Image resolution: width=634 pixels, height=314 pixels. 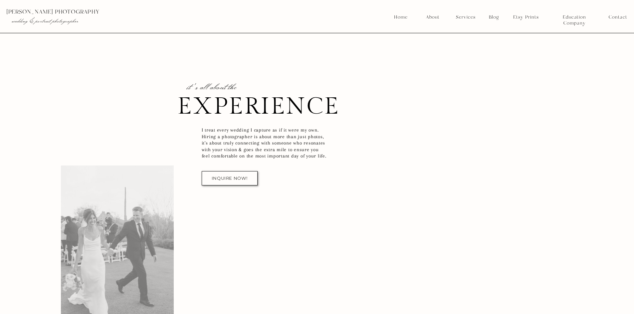 What do you see at coordinates (269, 106) in the screenshot?
I see `h1: eXpeRieNce` at bounding box center [269, 106].